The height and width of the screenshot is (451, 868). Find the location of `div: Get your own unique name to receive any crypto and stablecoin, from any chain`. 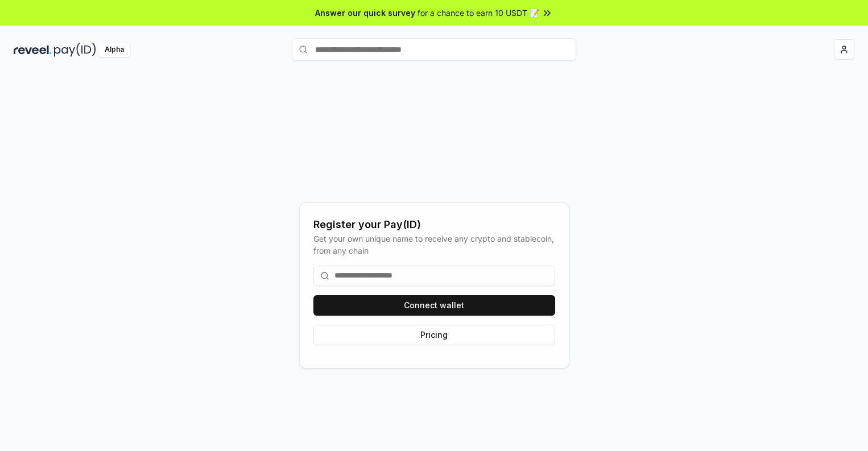

div: Get your own unique name to receive any crypto and stablecoin, from any chain is located at coordinates (434, 245).